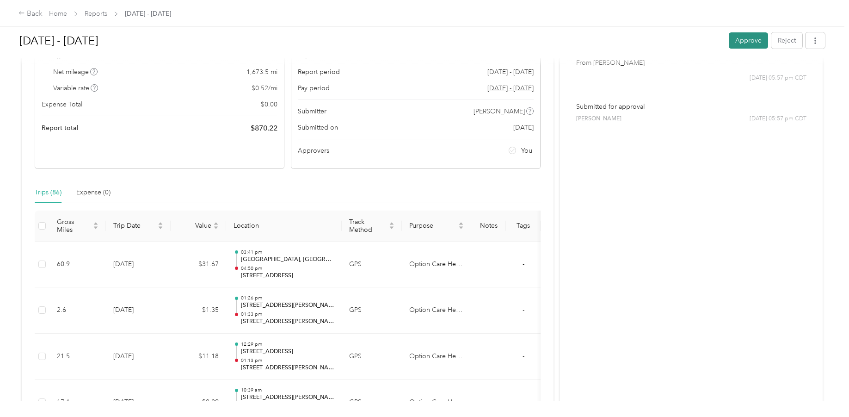 The height and width of the screenshot is (417, 849). What do you see at coordinates (75, 72) in the screenshot?
I see `span: Net mileage` at bounding box center [75, 72].